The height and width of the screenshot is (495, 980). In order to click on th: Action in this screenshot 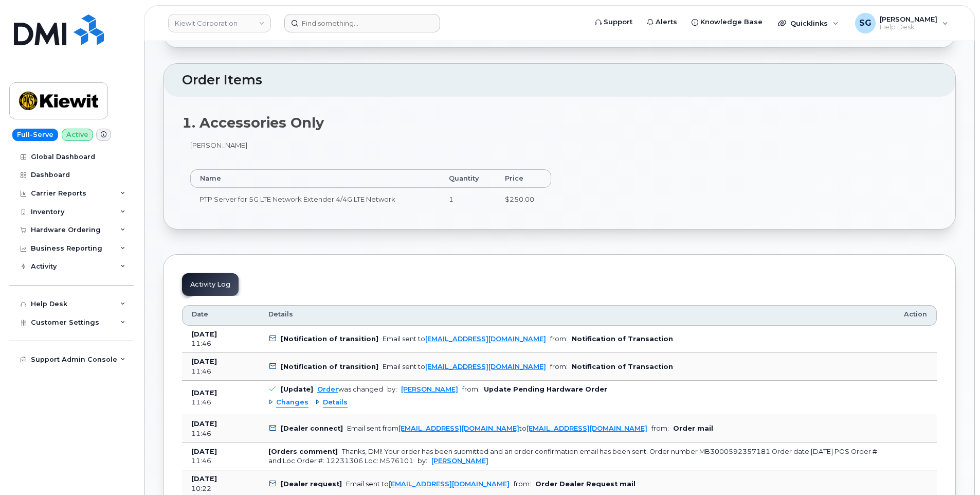, I will do `click(916, 315)`.